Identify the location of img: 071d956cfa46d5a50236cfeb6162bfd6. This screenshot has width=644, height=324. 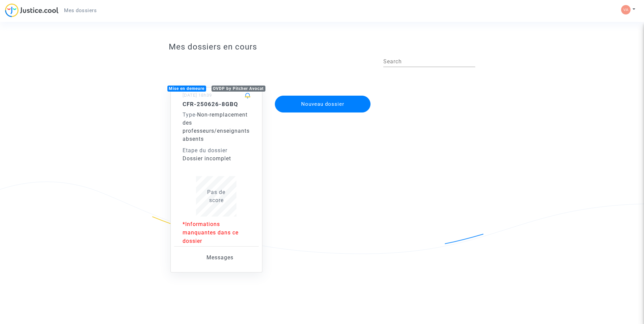
(626, 10).